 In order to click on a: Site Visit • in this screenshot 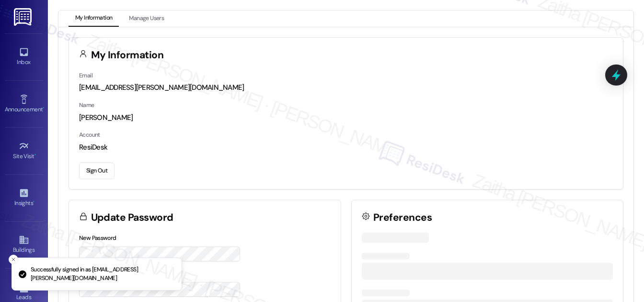, I will do `click(24, 151)`.